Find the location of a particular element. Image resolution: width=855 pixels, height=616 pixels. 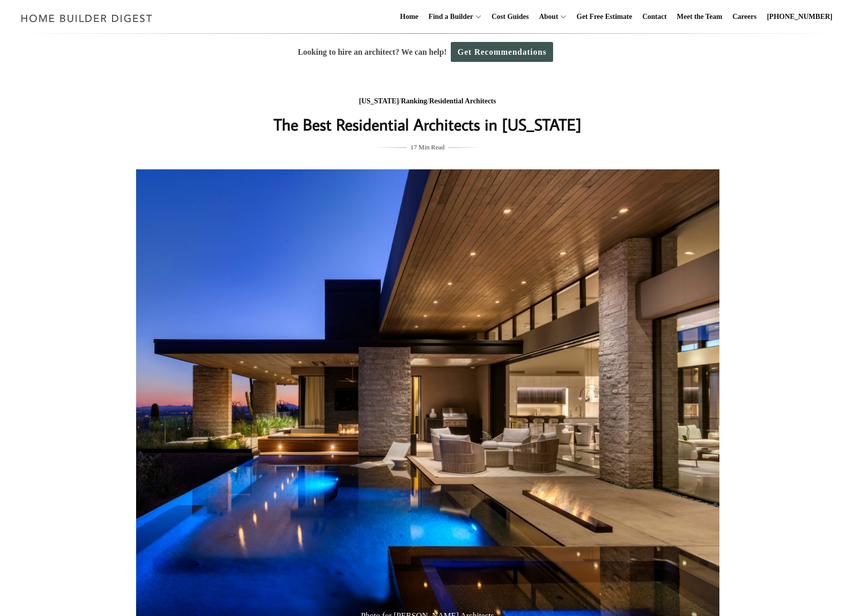

a: Cost Guides is located at coordinates (510, 17).